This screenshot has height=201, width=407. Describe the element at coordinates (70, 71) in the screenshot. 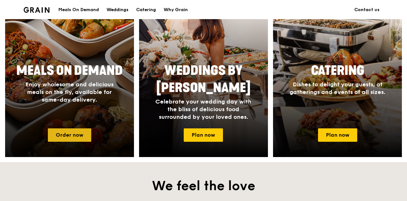

I see `span: Meals On Demand` at that location.